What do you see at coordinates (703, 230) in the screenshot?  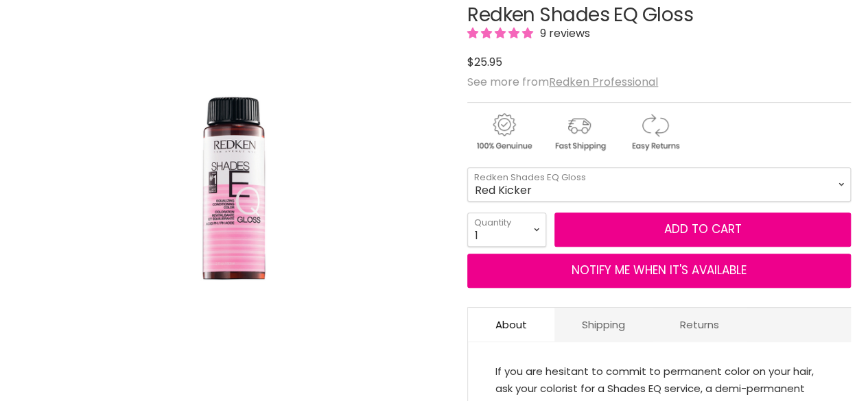 I see `button: Add to cart` at bounding box center [703, 230].